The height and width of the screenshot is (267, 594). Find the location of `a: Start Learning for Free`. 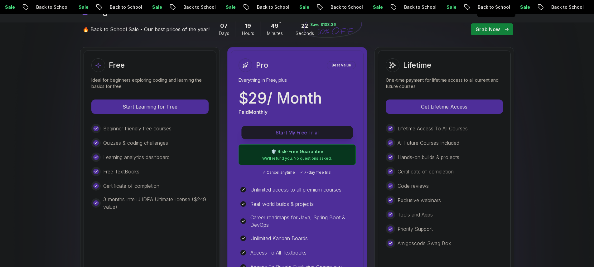

a: Start Learning for Free is located at coordinates (150, 107).